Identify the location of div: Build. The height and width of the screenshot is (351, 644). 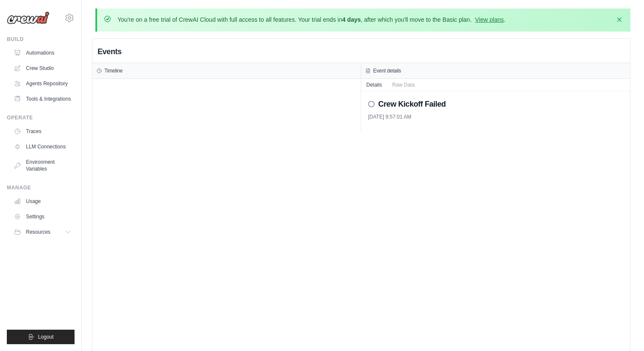
(41, 39).